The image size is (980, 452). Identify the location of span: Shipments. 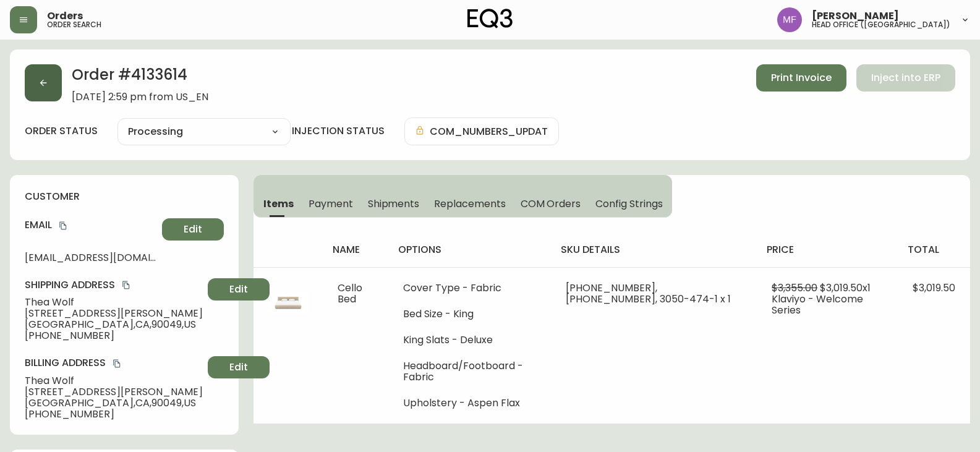
(393, 203).